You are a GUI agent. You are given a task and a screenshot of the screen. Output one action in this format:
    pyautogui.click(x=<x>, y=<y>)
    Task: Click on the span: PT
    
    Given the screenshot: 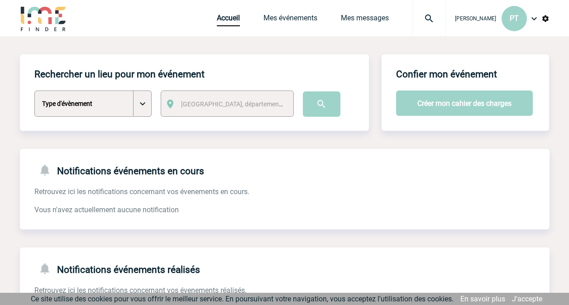 What is the action you would take?
    pyautogui.click(x=515, y=18)
    